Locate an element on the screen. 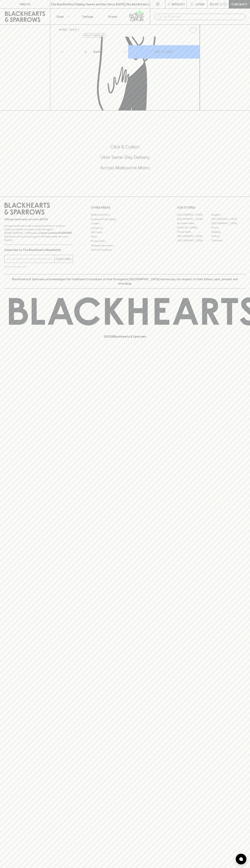 The height and width of the screenshot is (868, 250). a: FAQ's is located at coordinates (125, 237).